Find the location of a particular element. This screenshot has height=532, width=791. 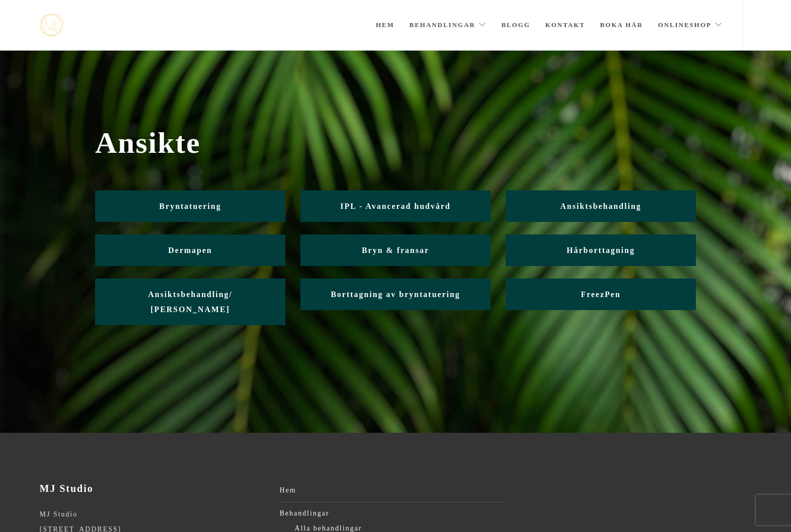

span: Dermapen is located at coordinates (190, 250).